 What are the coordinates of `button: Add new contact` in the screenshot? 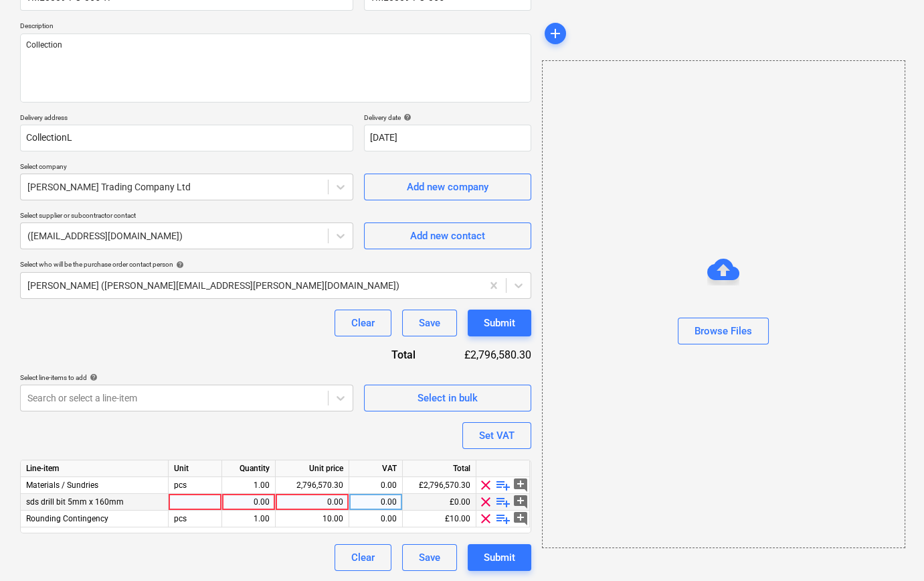 It's located at (448, 235).